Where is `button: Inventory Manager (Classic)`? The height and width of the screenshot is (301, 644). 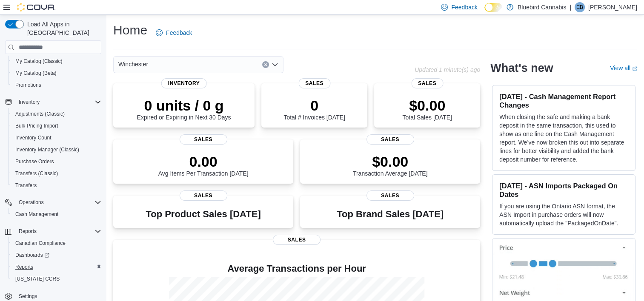
button: Inventory Manager (Classic) is located at coordinates (57, 150).